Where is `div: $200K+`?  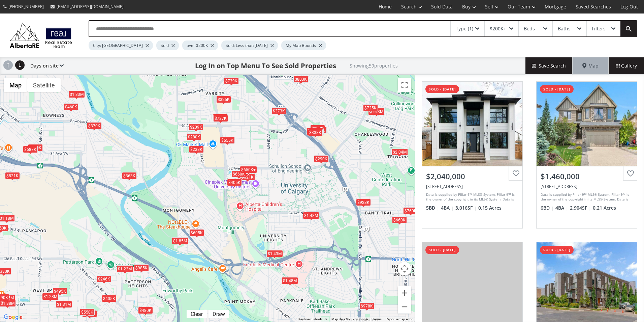 div: $200K+ is located at coordinates (498, 29).